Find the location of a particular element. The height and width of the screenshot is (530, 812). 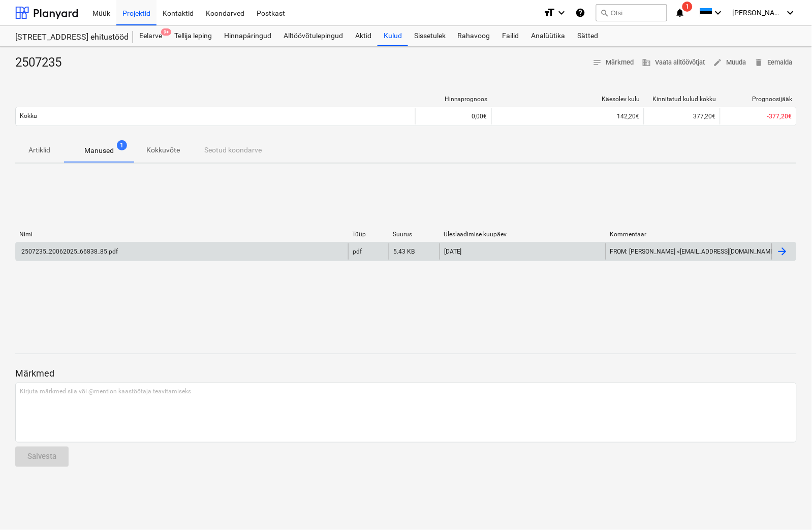

div: Aktid is located at coordinates (364, 36).